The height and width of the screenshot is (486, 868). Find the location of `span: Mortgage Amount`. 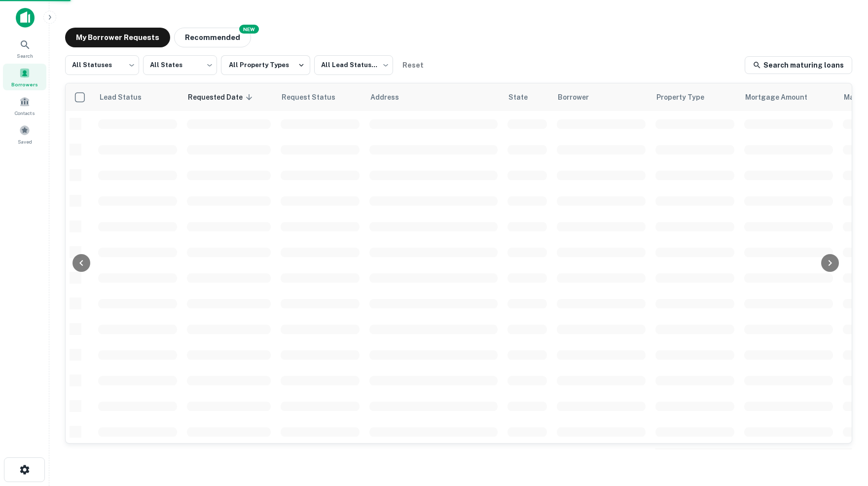

span: Mortgage Amount is located at coordinates (783, 97).